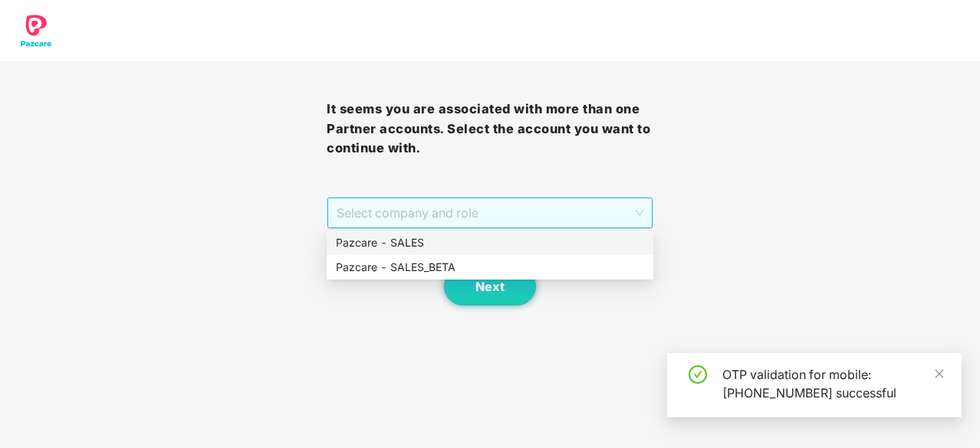  Describe the element at coordinates (698, 375) in the screenshot. I see `span: check-circle` at that location.